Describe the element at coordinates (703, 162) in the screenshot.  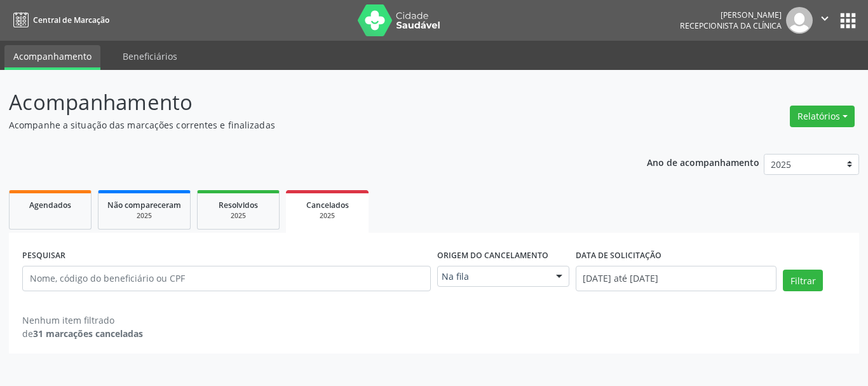
I see `p: Ano de acompanhamento` at that location.